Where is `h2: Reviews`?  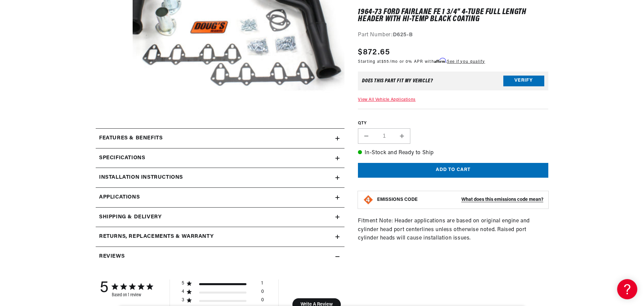
h2: Reviews is located at coordinates (112, 257).